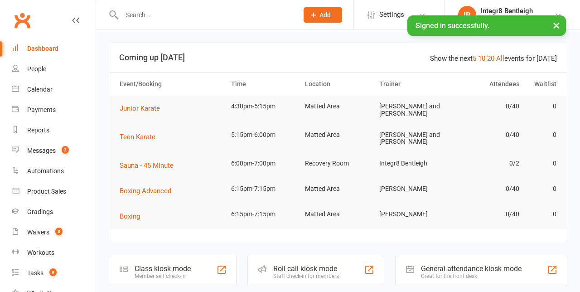 Image resolution: width=580 pixels, height=292 pixels. Describe the element at coordinates (171, 84) in the screenshot. I see `th: Event/Booking` at that location.